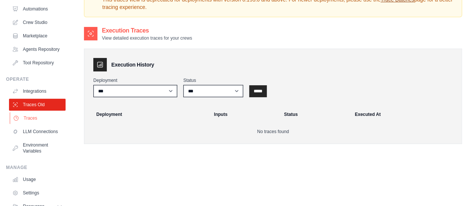 Image resolution: width=474 pixels, height=206 pixels. Describe the element at coordinates (37, 193) in the screenshot. I see `a: Settings` at that location.